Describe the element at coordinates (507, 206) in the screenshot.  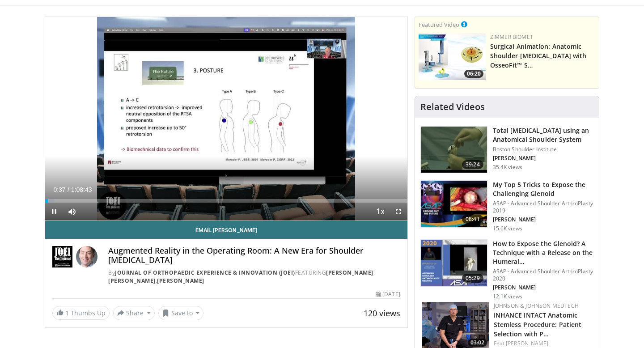
I see `a: 08:41 My Top 5 Tricks to Expose the Challenging Glenoid ASAP - Advanced Shoulder ArthroPlasty 201...` at that location.